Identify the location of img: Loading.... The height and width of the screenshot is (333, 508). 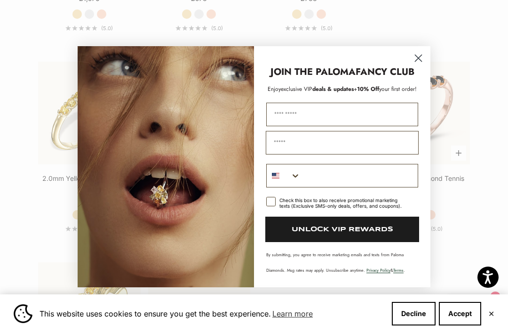
(166, 167).